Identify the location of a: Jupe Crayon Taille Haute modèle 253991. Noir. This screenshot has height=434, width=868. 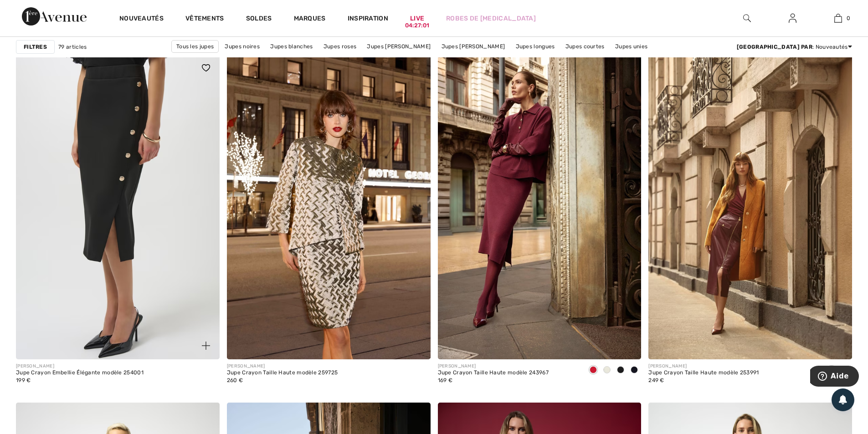
(750, 207).